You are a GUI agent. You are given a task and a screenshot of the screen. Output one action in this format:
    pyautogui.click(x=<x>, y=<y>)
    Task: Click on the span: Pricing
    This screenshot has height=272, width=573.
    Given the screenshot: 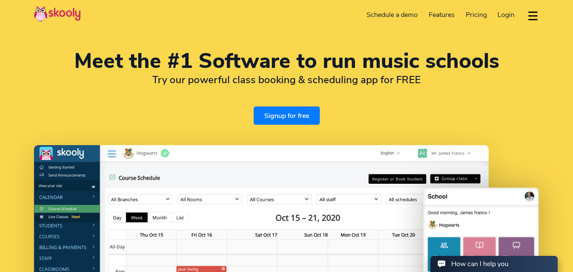 What is the action you would take?
    pyautogui.click(x=477, y=15)
    